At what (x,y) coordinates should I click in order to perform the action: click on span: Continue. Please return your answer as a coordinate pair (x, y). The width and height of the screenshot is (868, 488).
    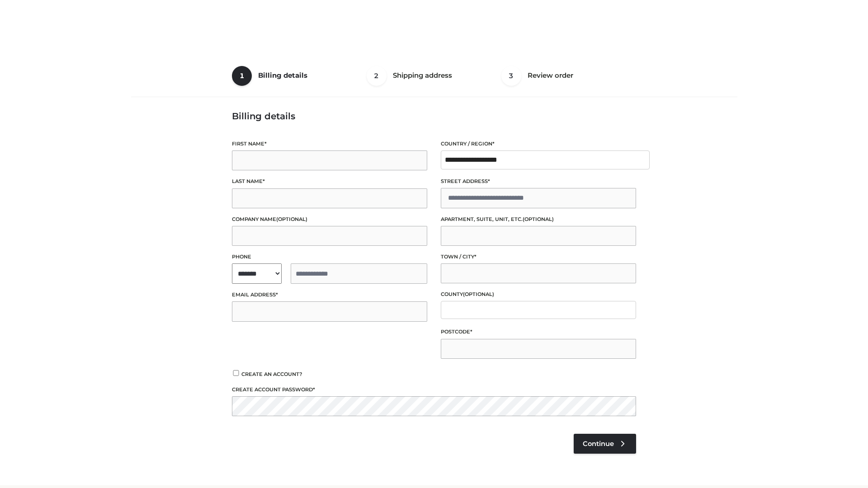
    Looking at the image, I should click on (598, 444).